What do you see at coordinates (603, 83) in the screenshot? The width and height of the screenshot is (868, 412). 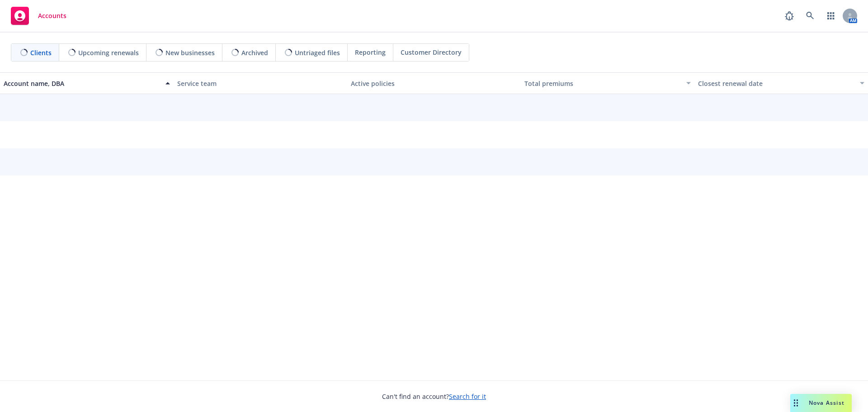 I see `div: Total premiums` at bounding box center [603, 83].